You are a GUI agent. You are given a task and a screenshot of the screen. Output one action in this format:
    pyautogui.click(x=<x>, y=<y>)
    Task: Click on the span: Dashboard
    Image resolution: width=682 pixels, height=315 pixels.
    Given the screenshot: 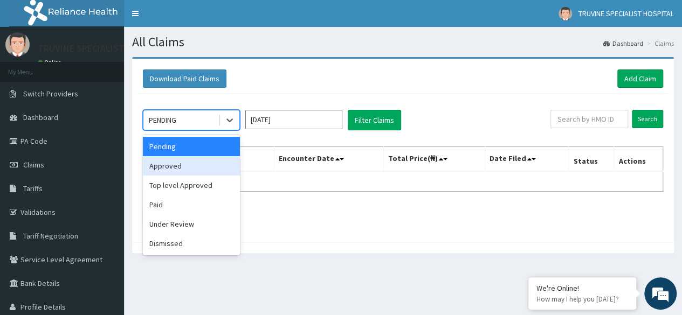 What is the action you would take?
    pyautogui.click(x=40, y=118)
    